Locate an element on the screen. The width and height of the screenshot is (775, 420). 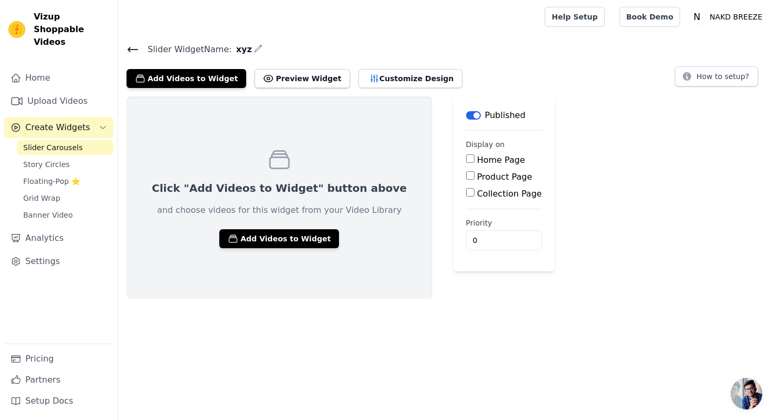
text: N is located at coordinates (697, 17).